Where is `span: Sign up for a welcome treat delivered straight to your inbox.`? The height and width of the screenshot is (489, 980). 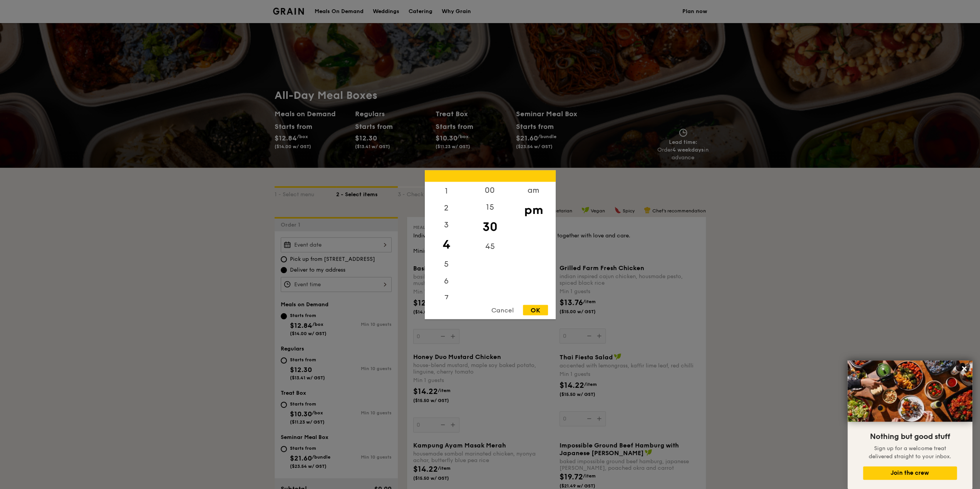 span: Sign up for a welcome treat delivered straight to your inbox. is located at coordinates (910, 453).